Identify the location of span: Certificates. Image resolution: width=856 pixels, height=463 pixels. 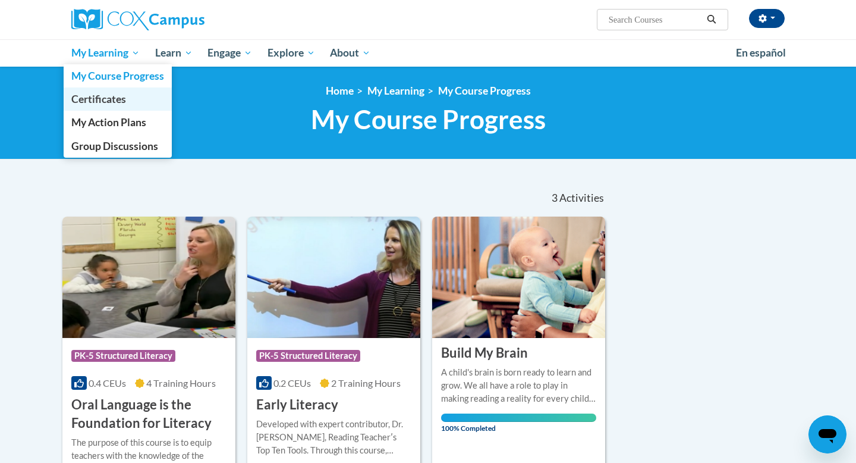
(99, 99).